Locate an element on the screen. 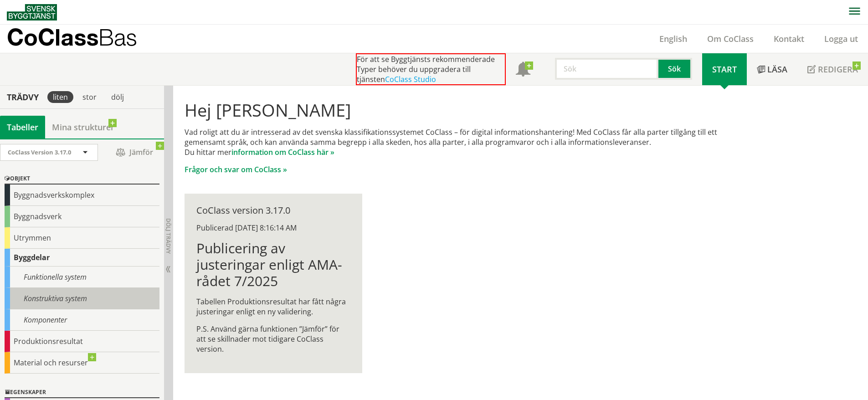 The width and height of the screenshot is (868, 400). div: Egenskaper is located at coordinates (82, 393).